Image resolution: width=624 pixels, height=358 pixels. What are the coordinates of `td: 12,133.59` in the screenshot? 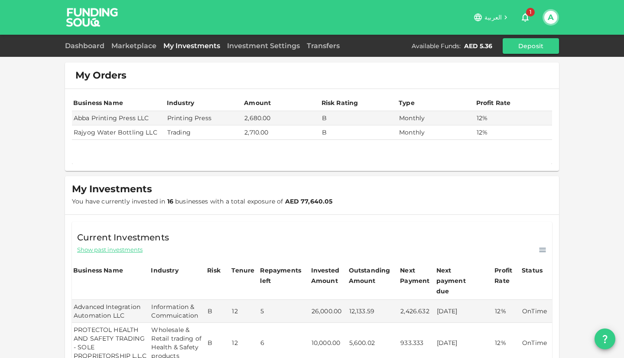 It's located at (373, 311).